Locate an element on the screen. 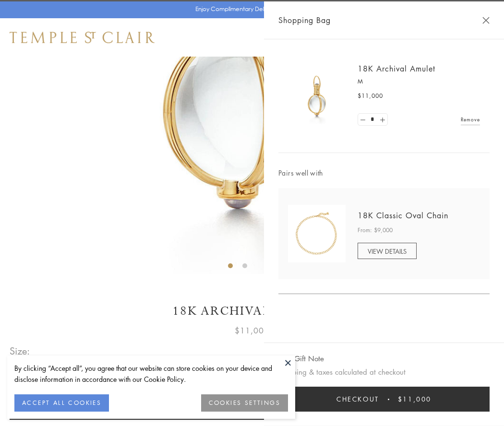  p: M is located at coordinates (418, 82).